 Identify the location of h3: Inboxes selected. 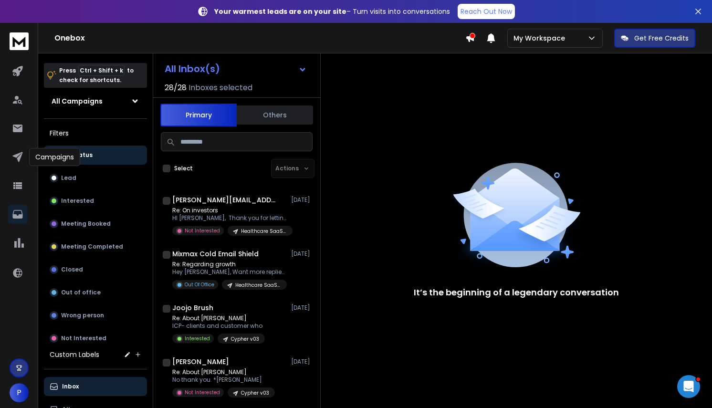
(220, 88).